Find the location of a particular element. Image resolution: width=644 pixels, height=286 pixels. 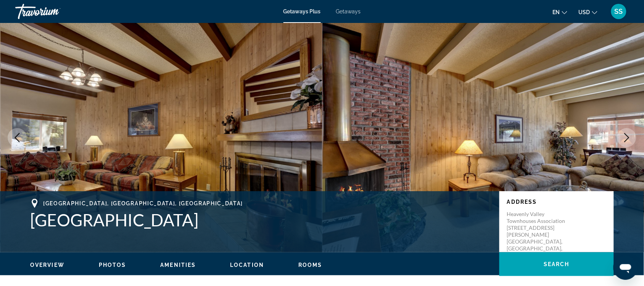

a: Travorium is located at coordinates (53, 12).